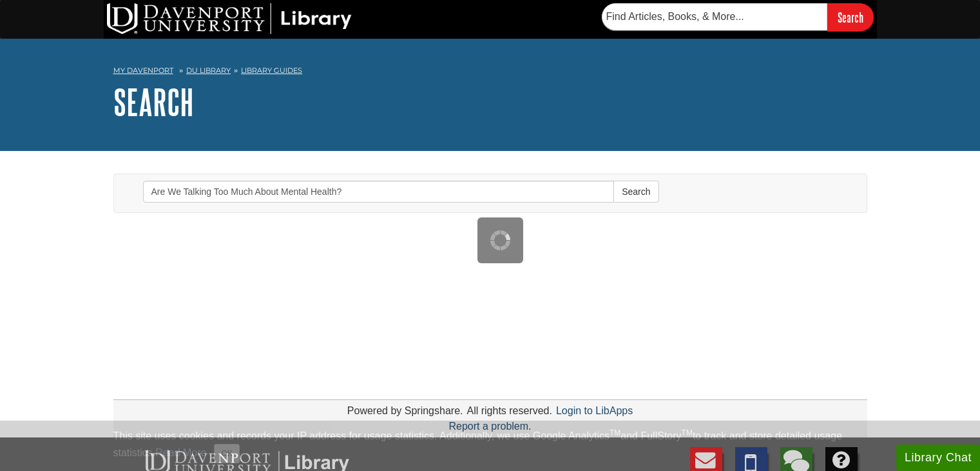 The image size is (980, 471). Describe the element at coordinates (229, 19) in the screenshot. I see `img: DU Library` at that location.